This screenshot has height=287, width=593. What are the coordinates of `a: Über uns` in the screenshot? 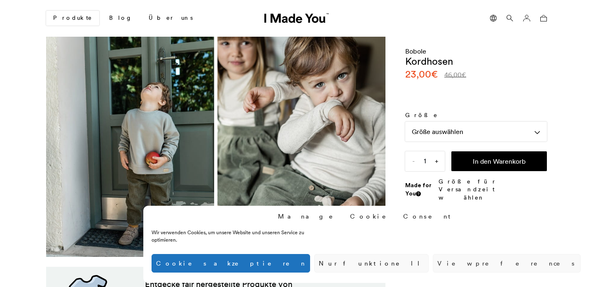 It's located at (171, 18).